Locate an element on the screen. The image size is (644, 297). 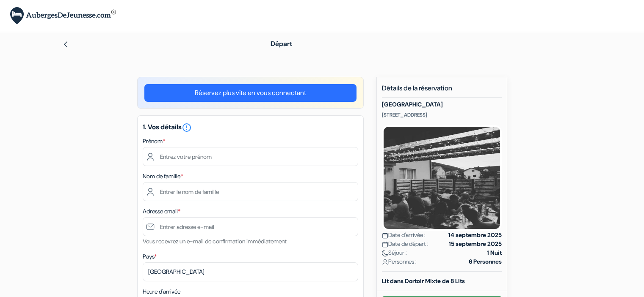
span: Personnes : is located at coordinates (399, 262).